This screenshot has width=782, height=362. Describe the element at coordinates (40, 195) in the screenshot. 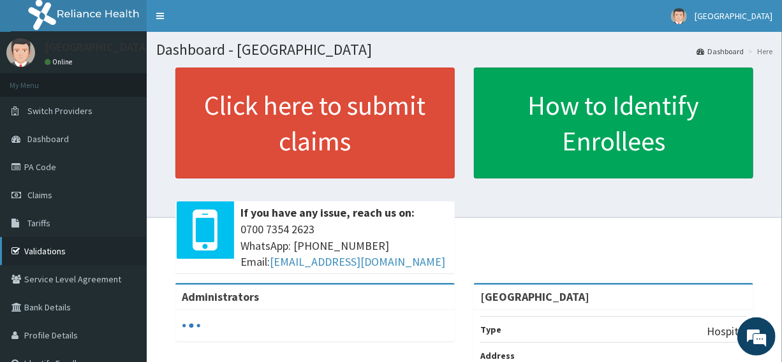

I see `span: Claims` at that location.